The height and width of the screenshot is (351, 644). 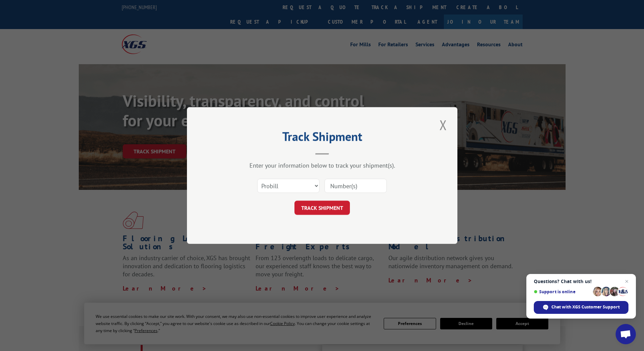 I want to click on input: Number(s), so click(x=356, y=186).